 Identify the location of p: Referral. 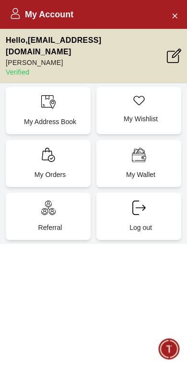
(50, 227).